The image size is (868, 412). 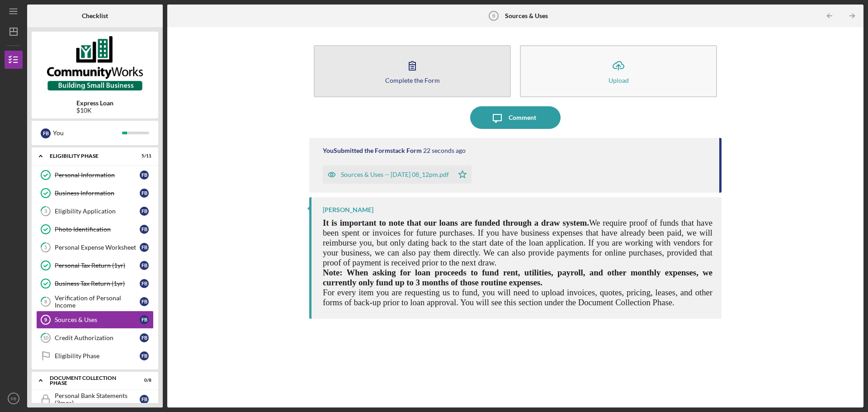 What do you see at coordinates (518, 242) in the screenshot?
I see `span: We require proof of funds that have been spent or invoices for future purchases. If you have busi...` at bounding box center [518, 242].